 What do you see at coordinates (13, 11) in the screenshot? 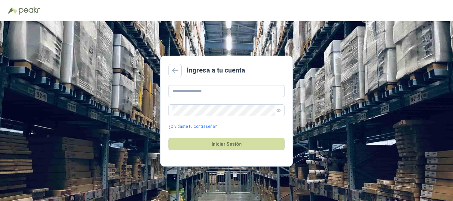
I see `img: Logo` at bounding box center [13, 11].